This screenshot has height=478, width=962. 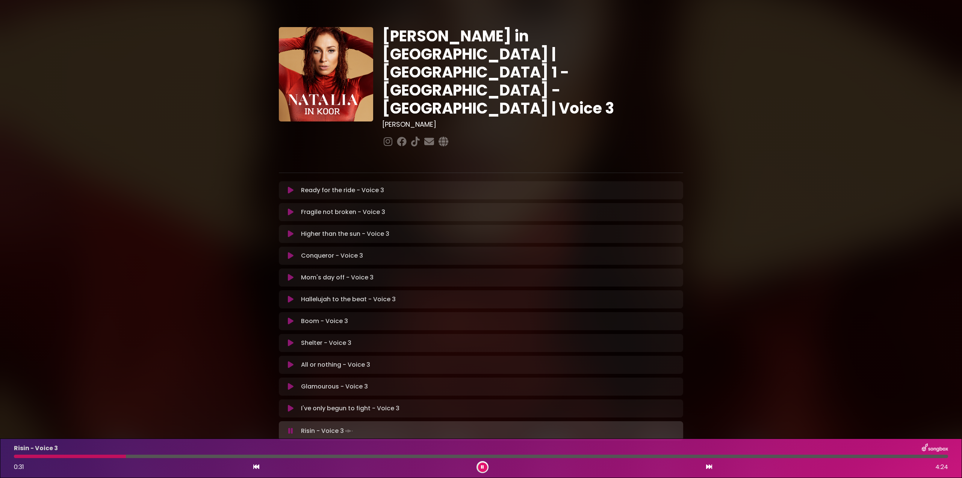 I want to click on img: waveform4.gif, so click(x=349, y=431).